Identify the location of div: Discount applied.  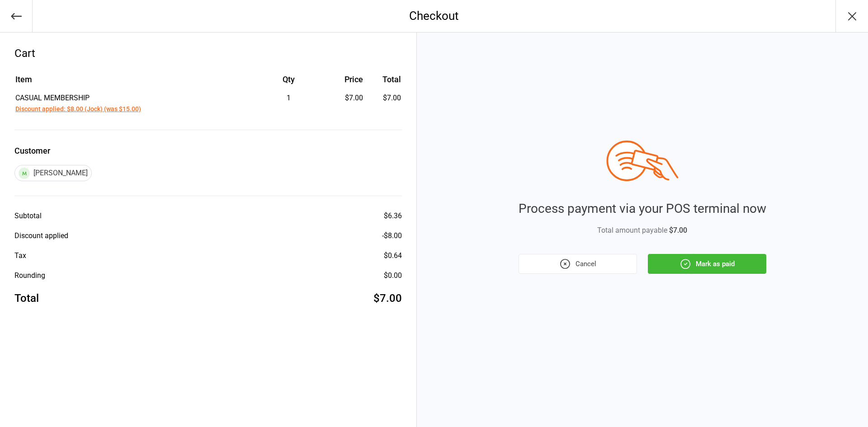
(41, 236).